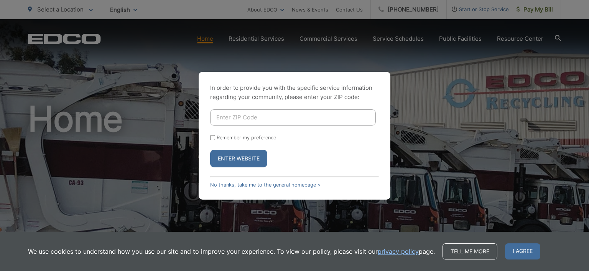 This screenshot has width=589, height=271. What do you see at coordinates (265, 184) in the screenshot?
I see `a: No thanks, take me to the general homepage >` at bounding box center [265, 184].